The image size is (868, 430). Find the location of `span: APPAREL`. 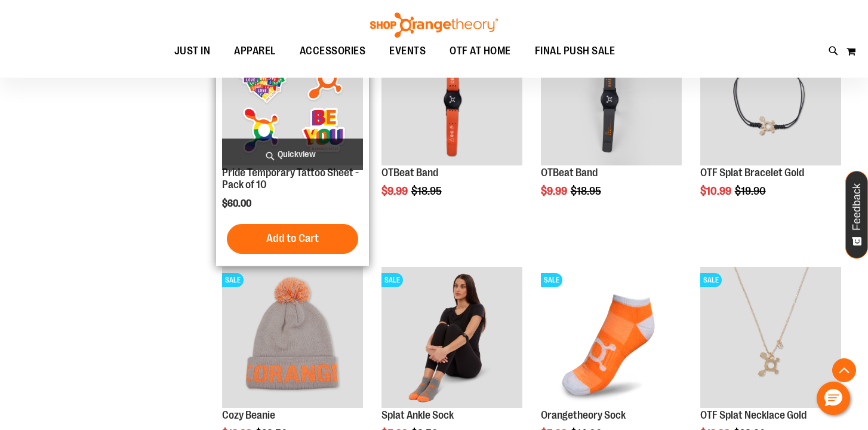

span: APPAREL is located at coordinates (255, 51).